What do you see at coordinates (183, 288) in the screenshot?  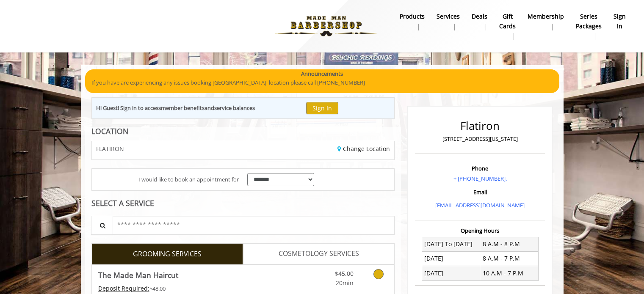 I see `div: $48.00` at bounding box center [183, 288].